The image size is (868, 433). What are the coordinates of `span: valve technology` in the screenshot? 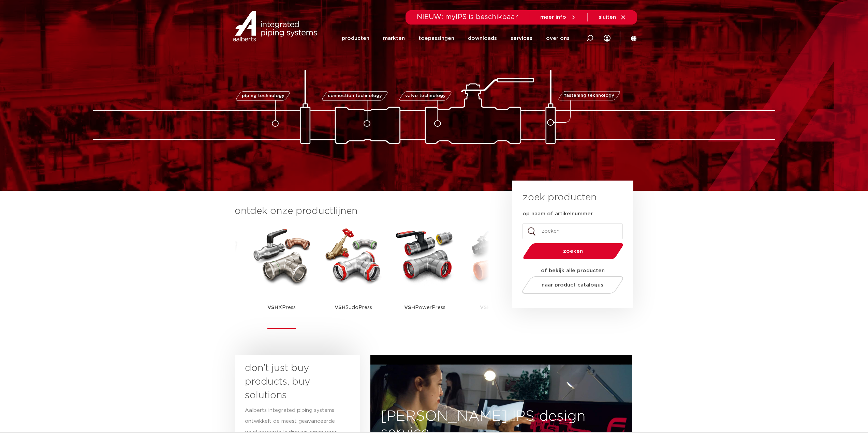 It's located at (425, 96).